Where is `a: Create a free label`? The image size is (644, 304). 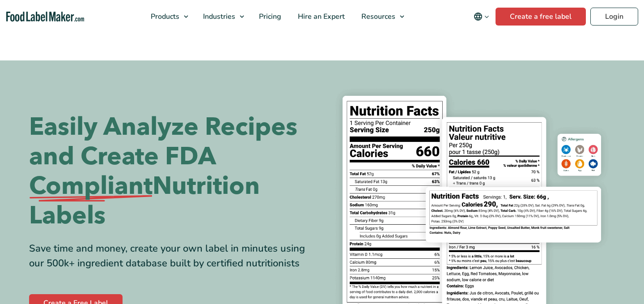
a: Create a free label is located at coordinates (541, 17).